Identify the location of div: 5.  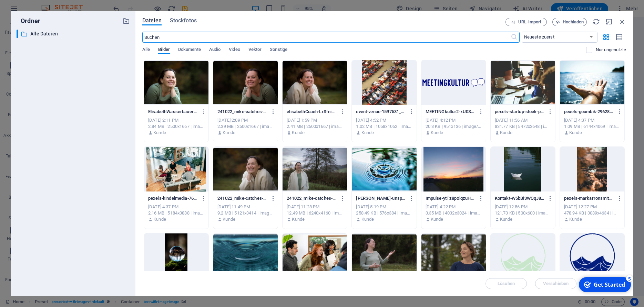
(54, 4).